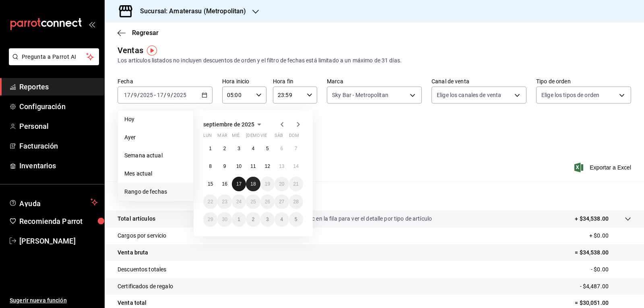 The image size is (644, 308). I want to click on p: Descuentos totales, so click(142, 269).